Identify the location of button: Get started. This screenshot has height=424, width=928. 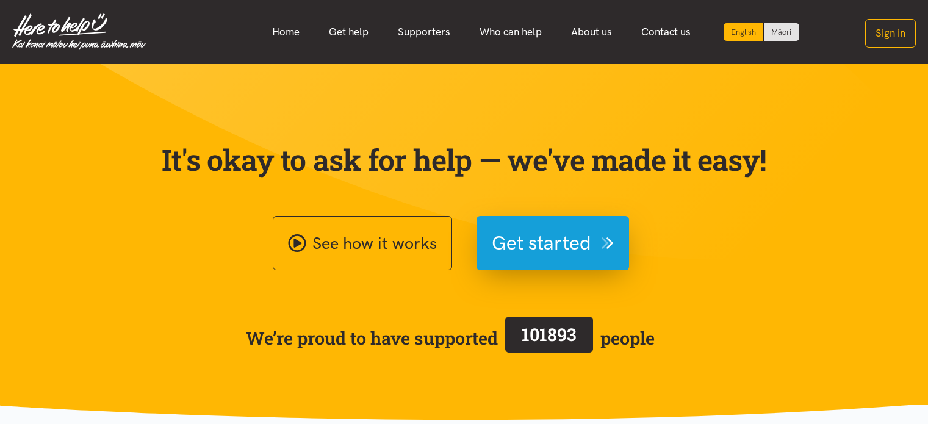
(553, 243).